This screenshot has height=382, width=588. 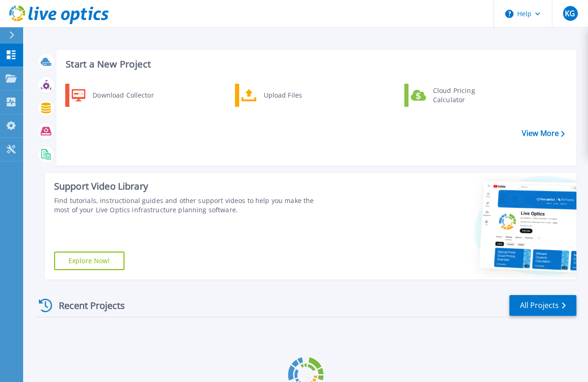 What do you see at coordinates (90, 261) in the screenshot?
I see `a: Explore Now!` at bounding box center [90, 261].